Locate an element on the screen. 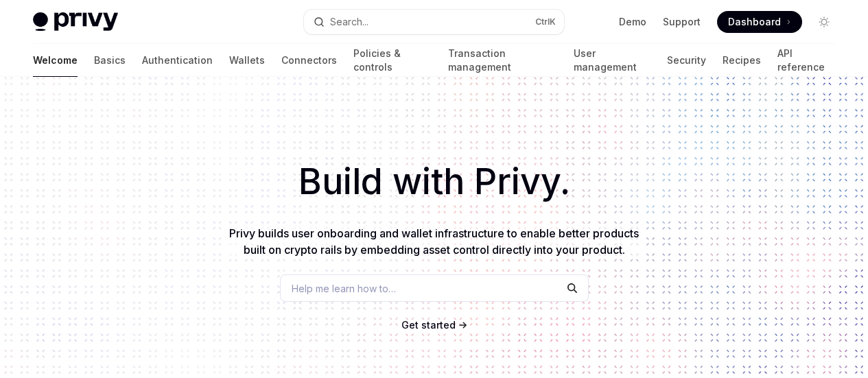 Image resolution: width=868 pixels, height=378 pixels. a: Demo is located at coordinates (633, 22).